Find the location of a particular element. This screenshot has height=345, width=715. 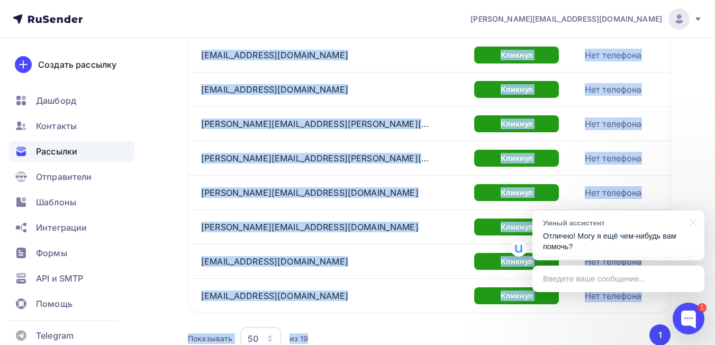

a: Рассылки is located at coordinates (71, 151).